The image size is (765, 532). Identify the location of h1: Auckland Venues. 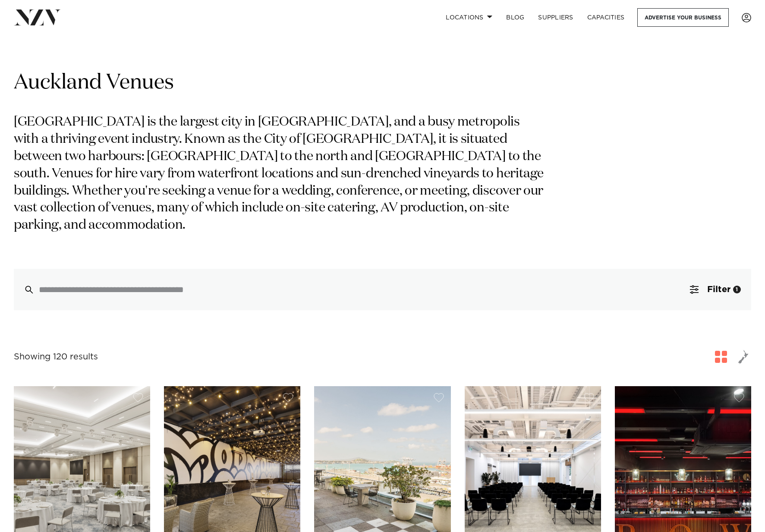
(382, 83).